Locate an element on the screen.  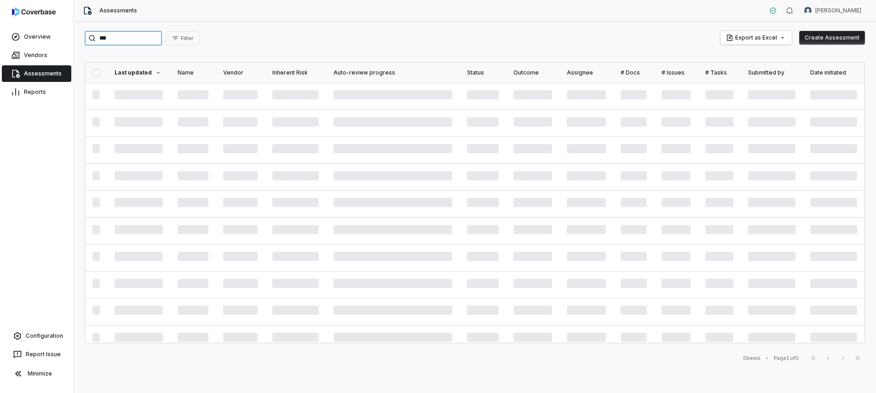
div: Assignee is located at coordinates (586, 73).